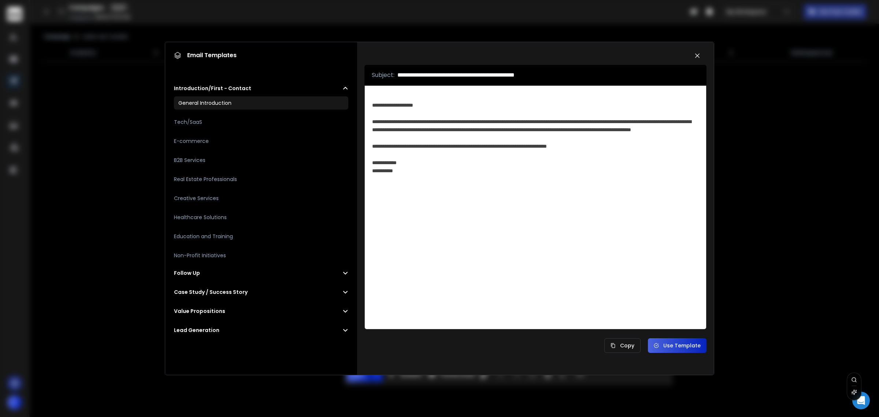 The image size is (879, 417). What do you see at coordinates (205, 55) in the screenshot?
I see `h1: Email Templates` at bounding box center [205, 55].